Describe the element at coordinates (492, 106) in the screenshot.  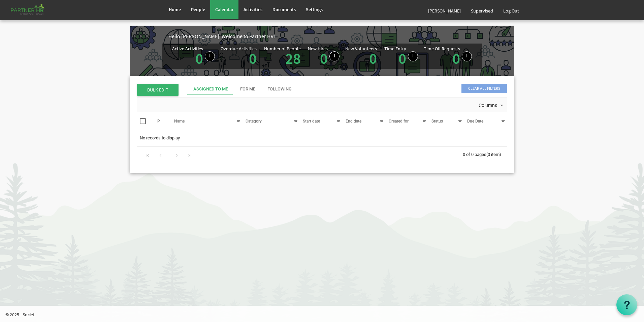
I see `button: Columns` at that location.